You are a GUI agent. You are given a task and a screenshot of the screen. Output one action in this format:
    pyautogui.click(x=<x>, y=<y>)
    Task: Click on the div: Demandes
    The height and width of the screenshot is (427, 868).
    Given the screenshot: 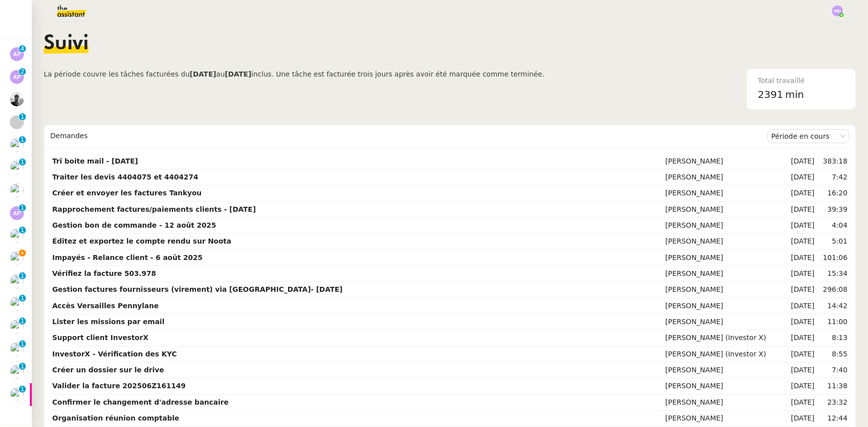 What is the action you would take?
    pyautogui.click(x=409, y=136)
    